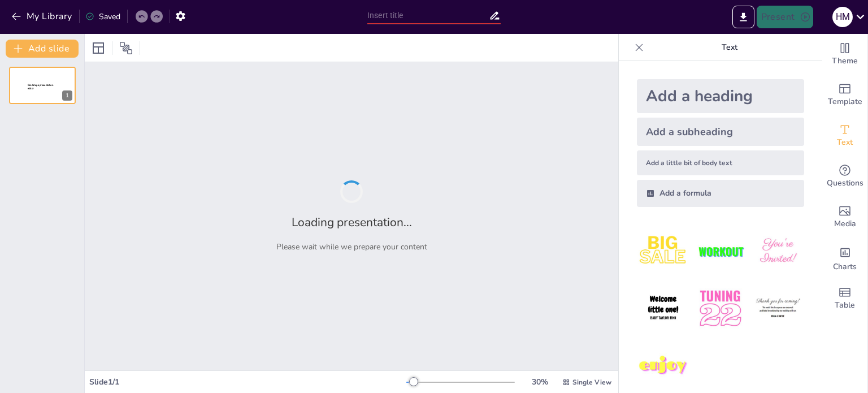 This screenshot has width=868, height=393. I want to click on div: Add a little bit of body text, so click(721, 163).